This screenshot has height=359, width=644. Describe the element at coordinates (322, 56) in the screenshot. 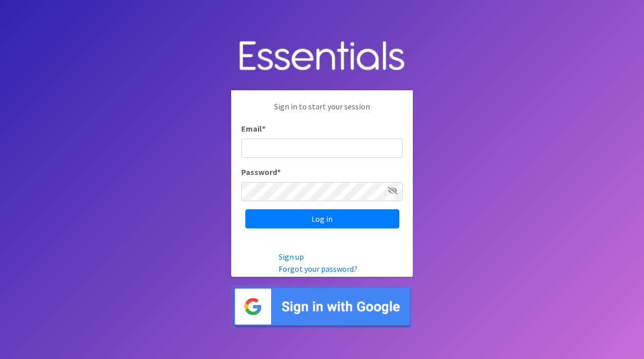

I see `img: Human Essentials` at that location.